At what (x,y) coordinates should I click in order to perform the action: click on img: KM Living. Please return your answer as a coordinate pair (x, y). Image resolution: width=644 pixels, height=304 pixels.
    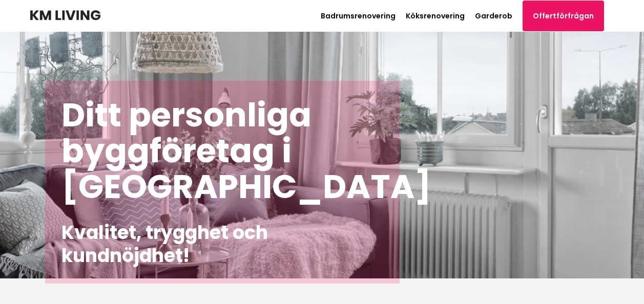
    Looking at the image, I should click on (65, 16).